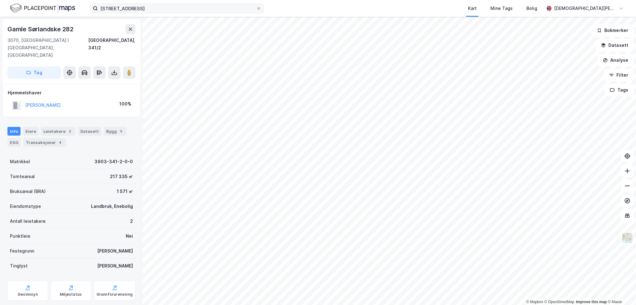  Describe the element at coordinates (41, 29) in the screenshot. I see `div: Gamle Sørlandske 282` at that location.